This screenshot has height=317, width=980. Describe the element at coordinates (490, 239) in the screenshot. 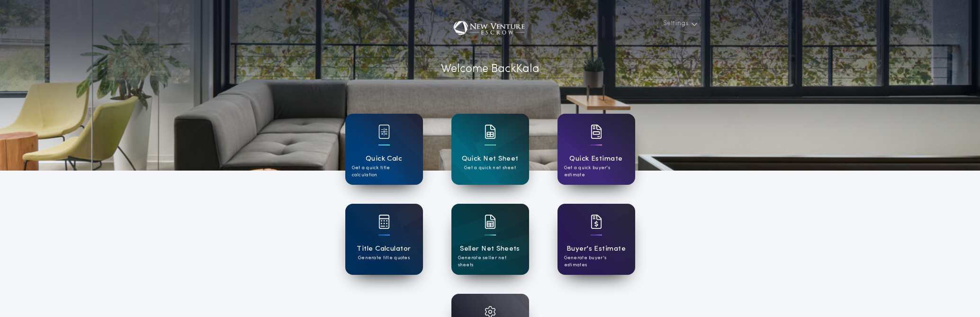

I see `a: card iconSeller Net SheetsGenerate seller net sheets` at that location.